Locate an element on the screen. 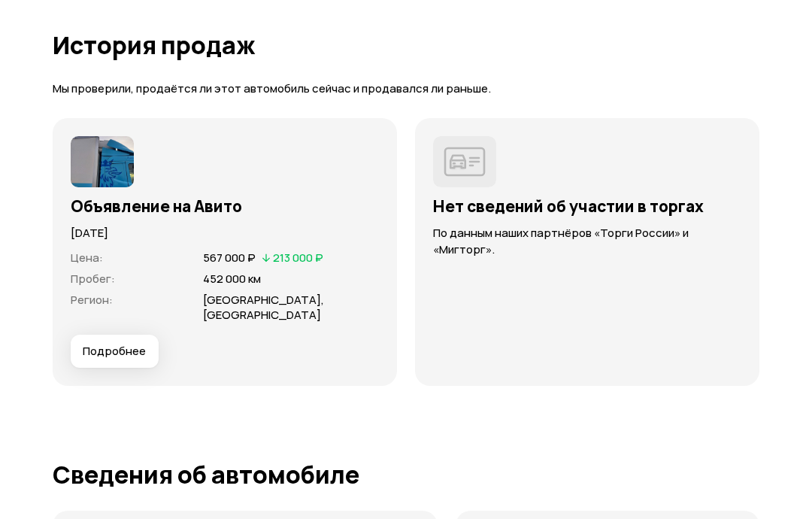 This screenshot has width=812, height=519. p: Мы проверили, продаётся ли этот автомобиль сейчас и продавался ли раньше. is located at coordinates (406, 89).